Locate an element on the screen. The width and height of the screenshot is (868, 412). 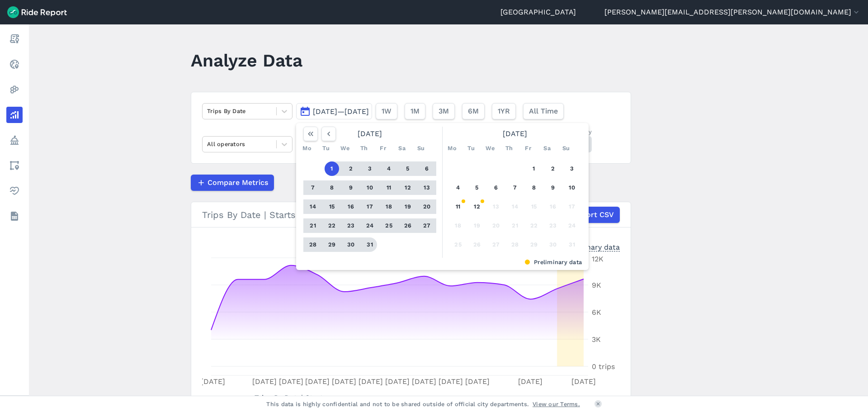
button: 24 is located at coordinates (370, 226).